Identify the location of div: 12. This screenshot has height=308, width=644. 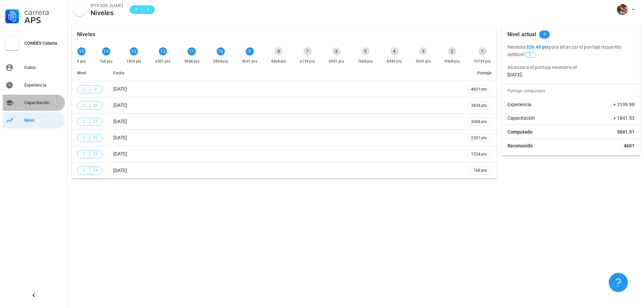
(163, 51).